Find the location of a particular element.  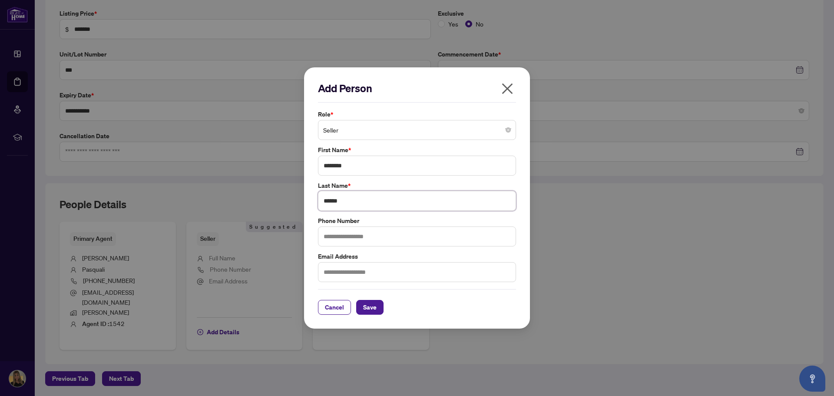

button: Cancel is located at coordinates (335, 307).